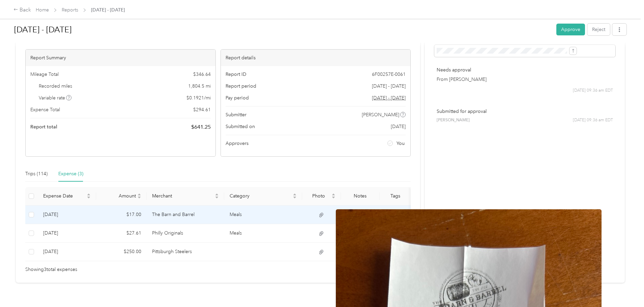  I want to click on span: Photo, so click(319, 196).